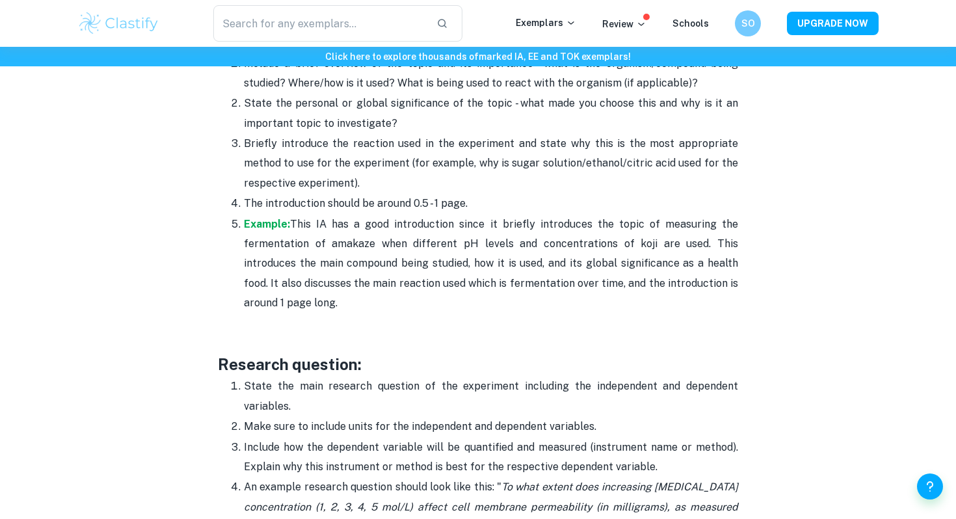  I want to click on p: State the personal or global significance of the topic - what made you choose this and why is it ..., so click(491, 113).